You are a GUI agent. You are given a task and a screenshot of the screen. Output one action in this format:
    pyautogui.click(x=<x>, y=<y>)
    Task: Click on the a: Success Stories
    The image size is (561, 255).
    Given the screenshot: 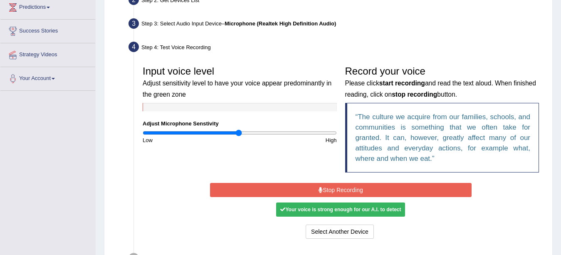 What is the action you would take?
    pyautogui.click(x=48, y=30)
    